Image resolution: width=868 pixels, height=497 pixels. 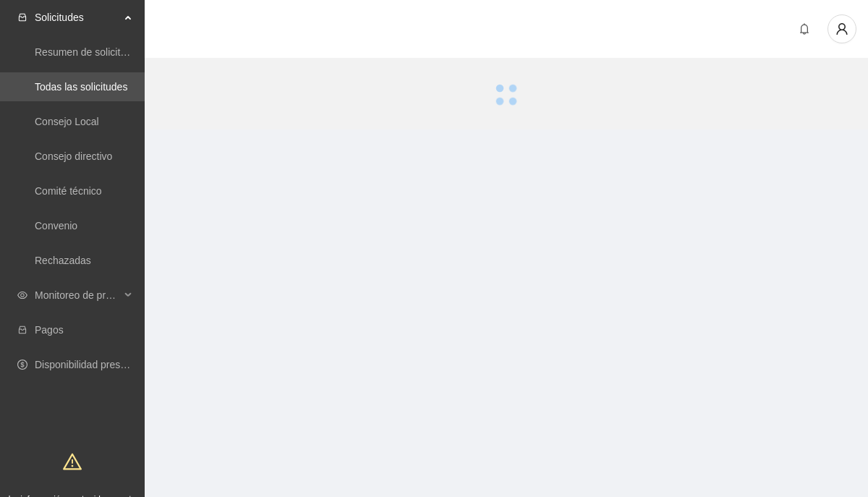 I want to click on span: inbox, so click(x=23, y=18).